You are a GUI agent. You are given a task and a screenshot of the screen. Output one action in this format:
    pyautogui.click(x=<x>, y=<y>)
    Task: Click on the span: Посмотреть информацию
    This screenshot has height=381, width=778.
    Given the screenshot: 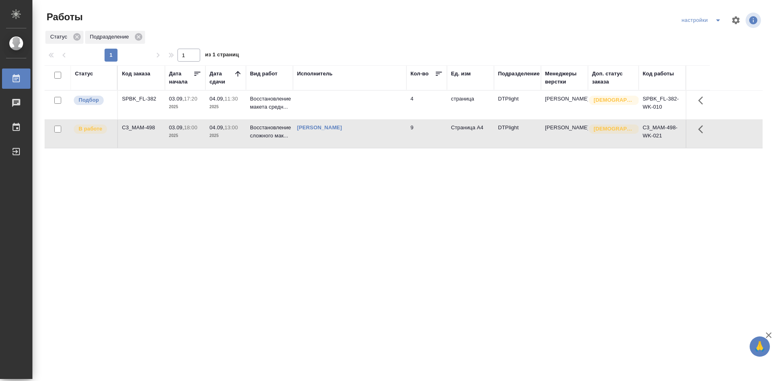 What is the action you would take?
    pyautogui.click(x=754, y=20)
    